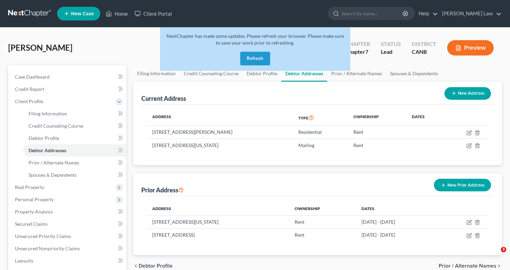  Describe the element at coordinates (153, 14) in the screenshot. I see `a: Client Portal` at that location.